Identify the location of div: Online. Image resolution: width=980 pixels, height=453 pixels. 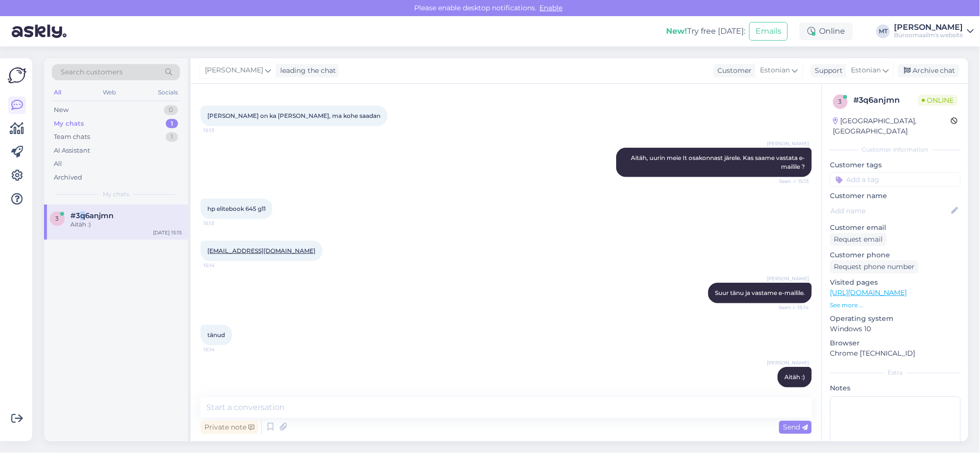
(826, 31).